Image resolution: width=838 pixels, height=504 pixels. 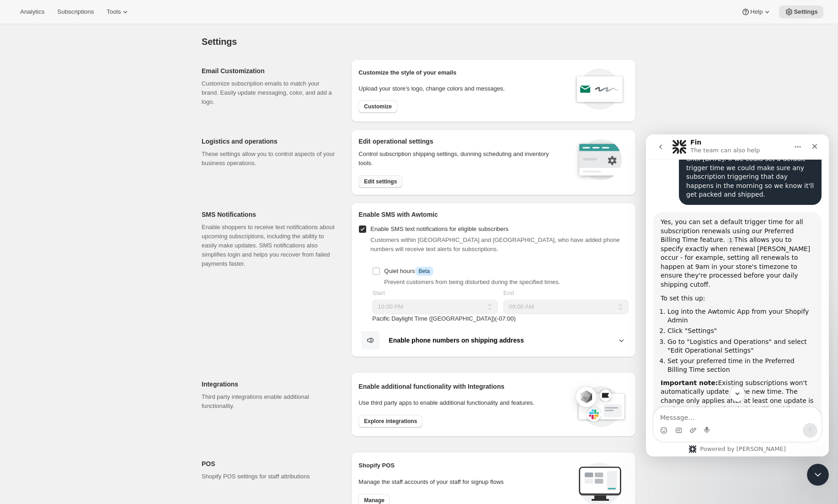 What do you see at coordinates (378, 292) in the screenshot?
I see `span: Start` at bounding box center [378, 292].